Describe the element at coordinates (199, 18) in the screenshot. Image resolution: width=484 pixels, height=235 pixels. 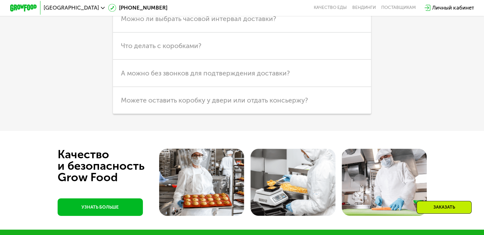
I see `span: Можно ли выбрать часовой интервал доставки?` at that location.